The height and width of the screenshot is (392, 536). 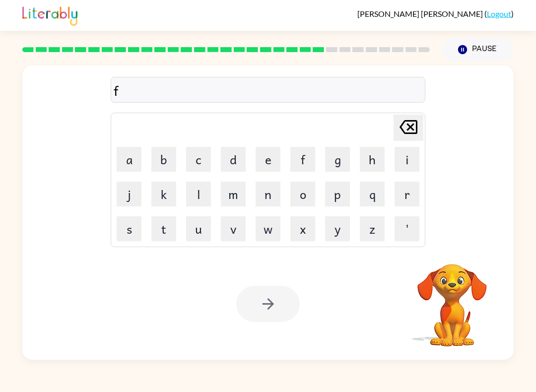 What do you see at coordinates (372, 194) in the screenshot?
I see `button: q` at bounding box center [372, 194].